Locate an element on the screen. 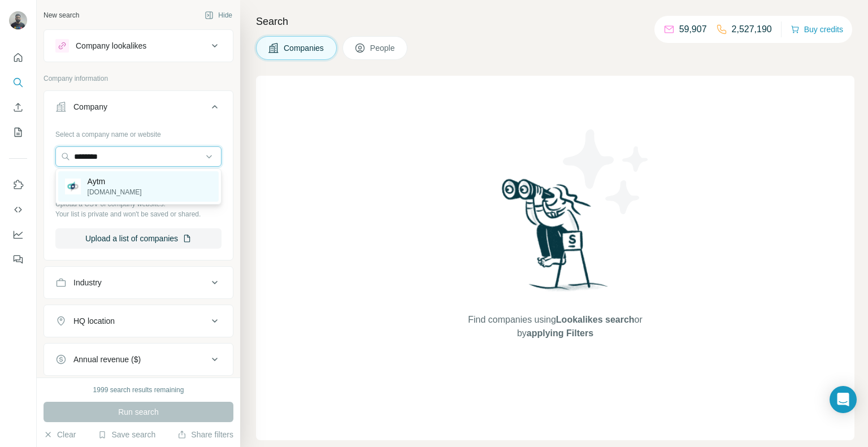  button: Clear is located at coordinates (59, 435).